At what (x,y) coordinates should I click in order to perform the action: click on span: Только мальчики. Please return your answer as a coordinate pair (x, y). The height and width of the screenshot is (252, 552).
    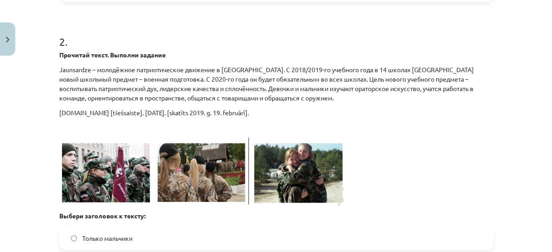
    Looking at the image, I should click on (107, 239).